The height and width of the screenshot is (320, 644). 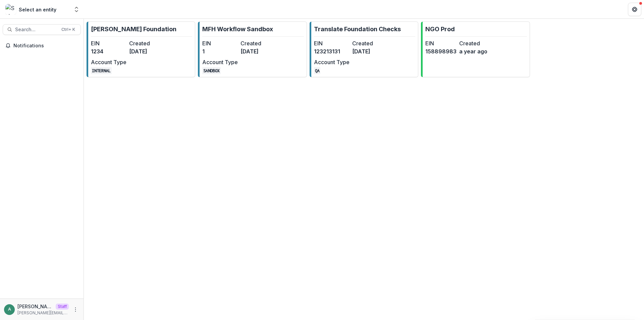 What do you see at coordinates (474, 51) in the screenshot?
I see `dd: a year ago` at bounding box center [474, 51].